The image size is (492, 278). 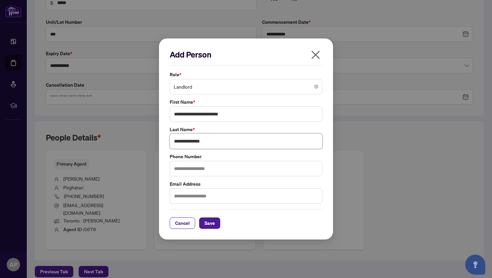 What do you see at coordinates (246, 130) in the screenshot?
I see `label: Last Name` at bounding box center [246, 130].